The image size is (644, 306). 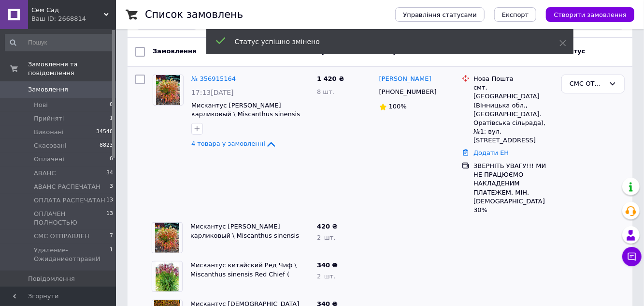 What do you see at coordinates (67, 187) in the screenshot?
I see `span: АВАНС РАСПЕЧАТАН` at bounding box center [67, 187].